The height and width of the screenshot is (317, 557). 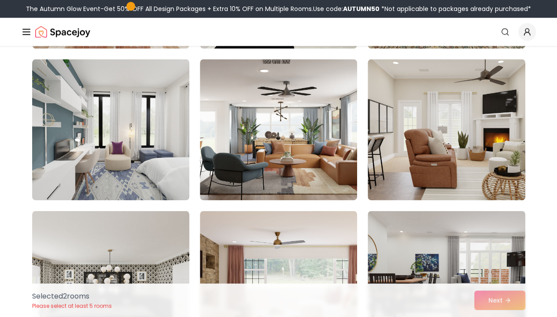 What do you see at coordinates (72, 306) in the screenshot?
I see `p: Please select at least 5 rooms` at bounding box center [72, 306].